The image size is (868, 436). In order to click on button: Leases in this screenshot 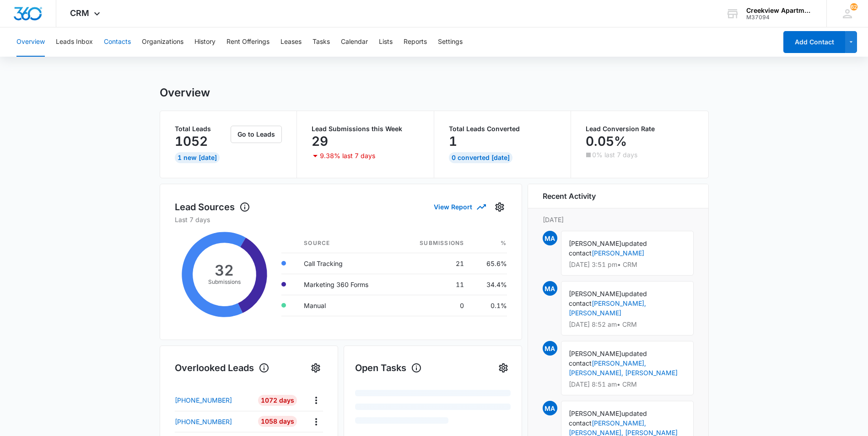, I will do `click(291, 42)`.